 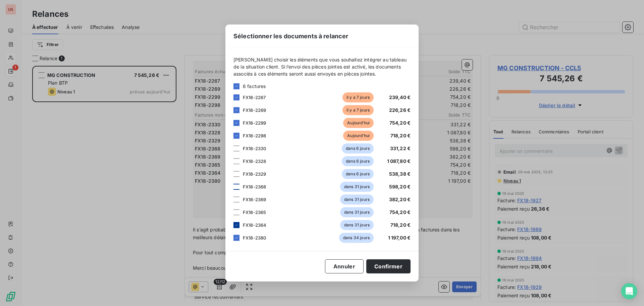 I want to click on button: Annuler, so click(x=344, y=266).